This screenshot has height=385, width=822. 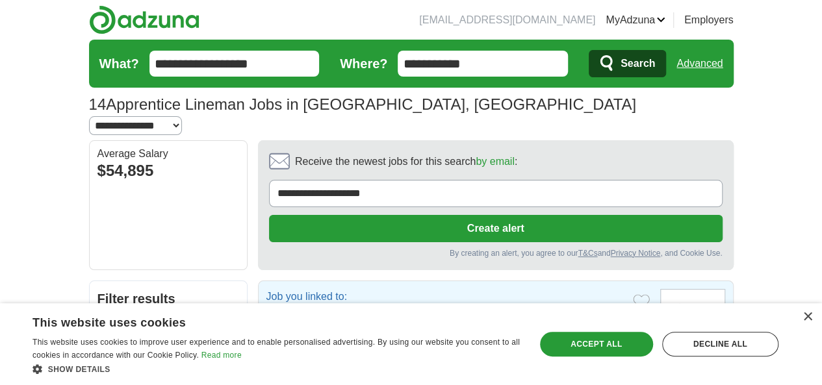 What do you see at coordinates (496, 229) in the screenshot?
I see `button: Create alert` at bounding box center [496, 229].